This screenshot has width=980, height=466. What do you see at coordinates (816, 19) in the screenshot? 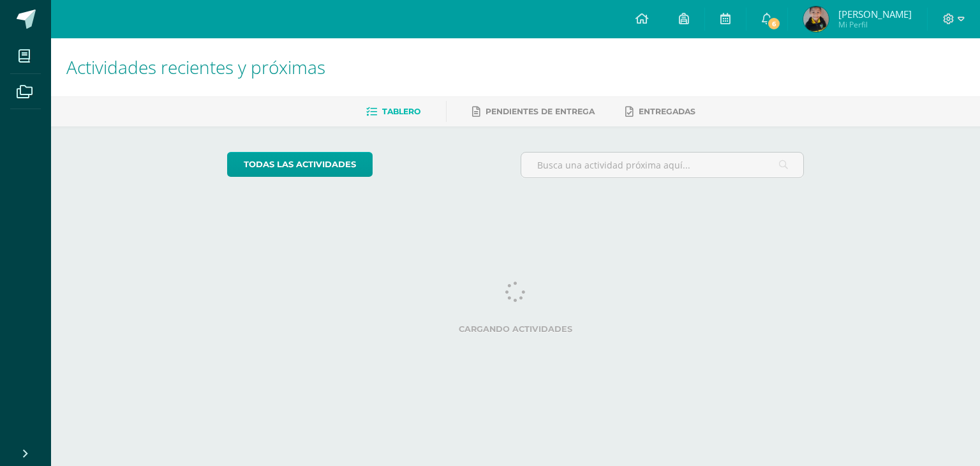
I see `img: 8341187d544a0b6c7f7ca1520b54fcd3.png` at bounding box center [816, 19].